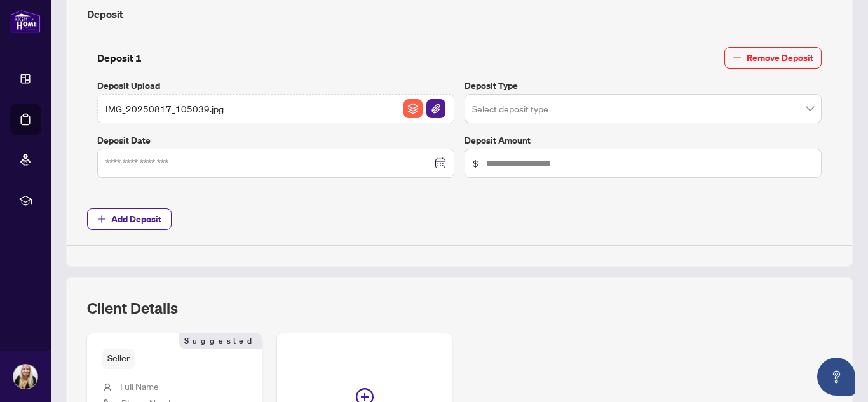 The image size is (868, 402). What do you see at coordinates (436, 109) in the screenshot?
I see `img: File Attachement` at bounding box center [436, 109].